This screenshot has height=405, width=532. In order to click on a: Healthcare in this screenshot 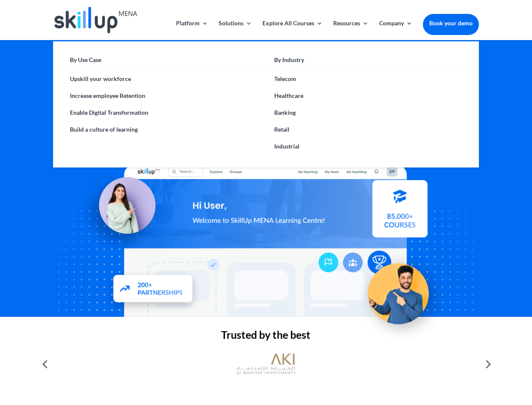, I will do `click(368, 96)`.